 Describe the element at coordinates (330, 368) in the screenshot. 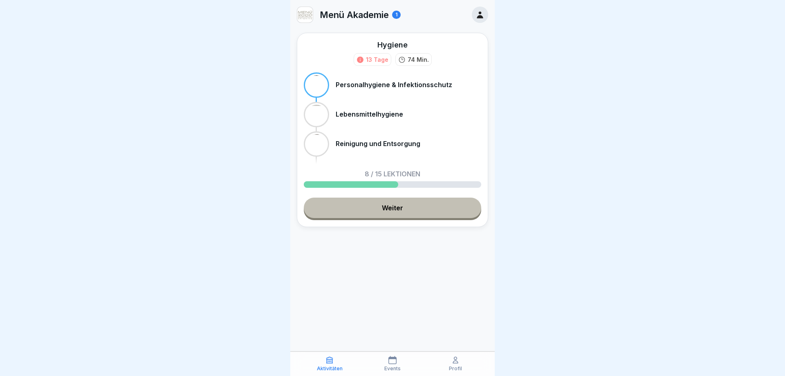

I see `p: Aktivitäten` at that location.